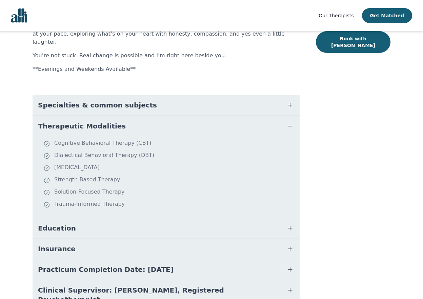 Image resolution: width=423 pixels, height=299 pixels. What do you see at coordinates (170, 205) in the screenshot?
I see `li: Trauma-Informed Therapy` at bounding box center [170, 205].